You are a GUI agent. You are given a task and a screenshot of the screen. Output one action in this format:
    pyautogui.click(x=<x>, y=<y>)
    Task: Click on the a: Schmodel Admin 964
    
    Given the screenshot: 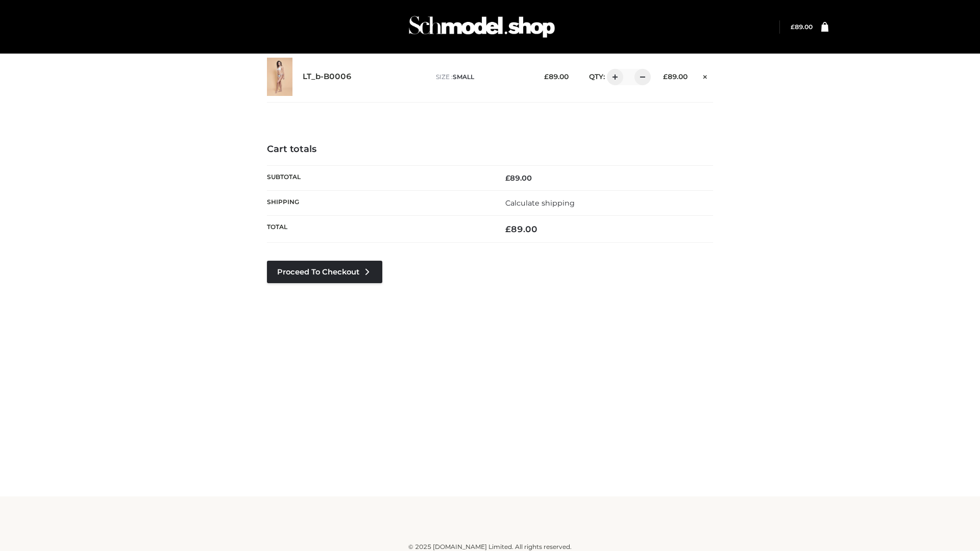 What is the action you would take?
    pyautogui.click(x=482, y=26)
    